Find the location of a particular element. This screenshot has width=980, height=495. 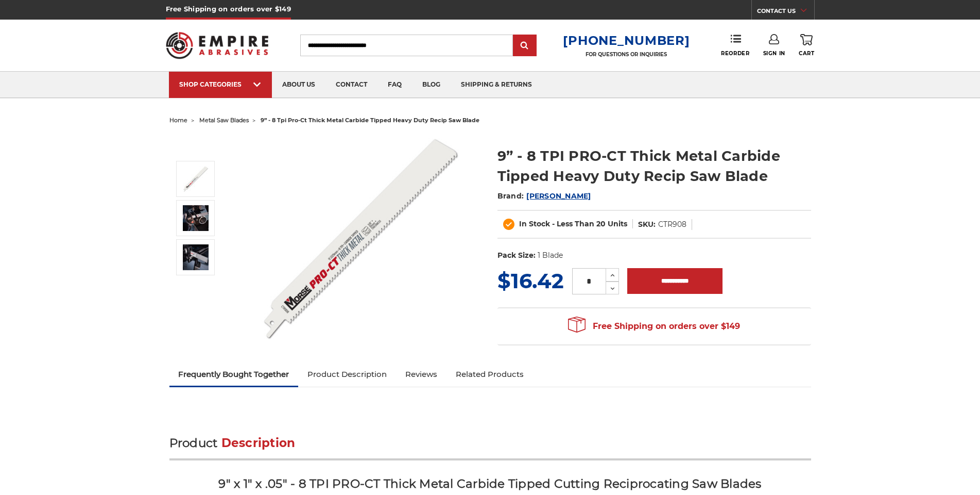

span: home is located at coordinates (178, 120).